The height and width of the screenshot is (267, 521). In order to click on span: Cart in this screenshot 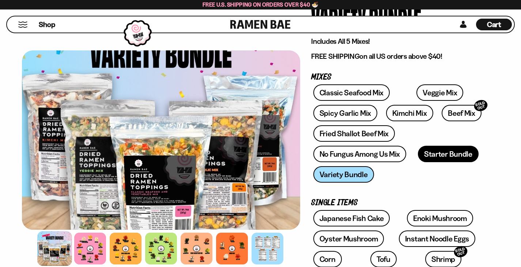, I will do `click(493, 24)`.